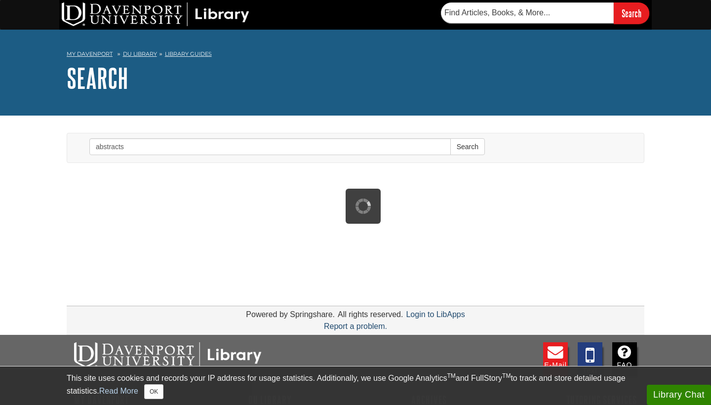  I want to click on div: All rights reserved., so click(370, 314).